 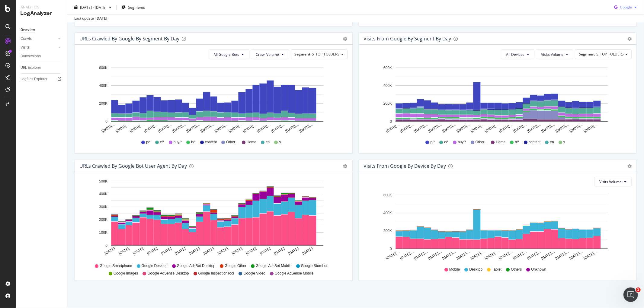 I want to click on div: Last update, so click(x=90, y=18).